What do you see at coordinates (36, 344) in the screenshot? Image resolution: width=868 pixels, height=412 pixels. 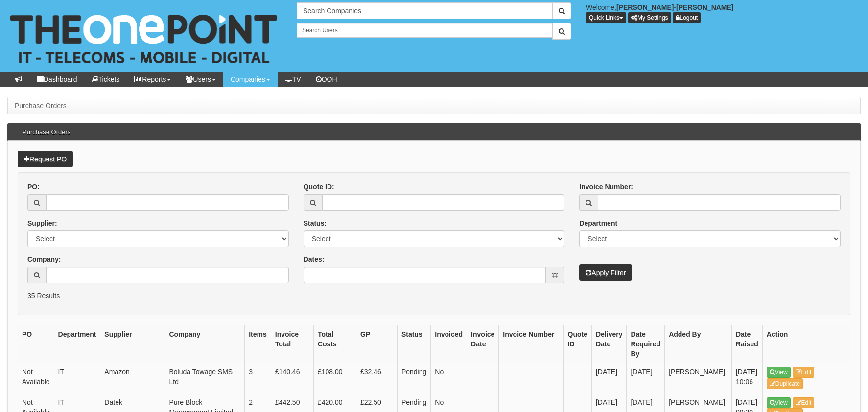 I see `th: PO` at bounding box center [36, 344].